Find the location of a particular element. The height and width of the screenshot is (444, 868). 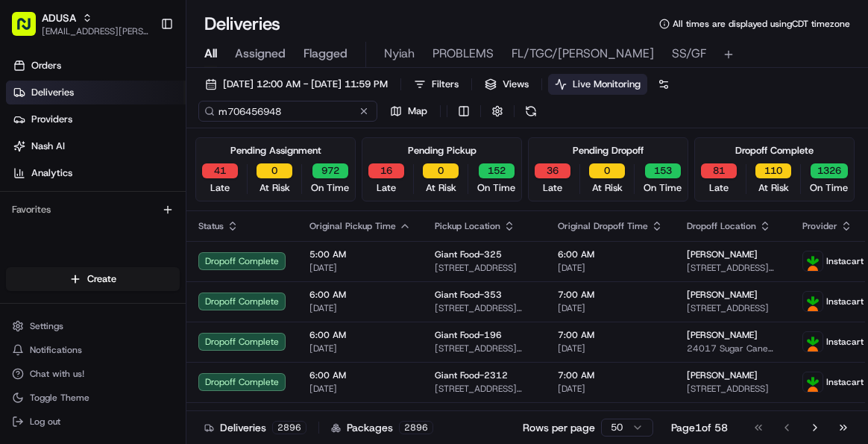

span: All times are displayed using CDT timezone is located at coordinates (762, 24).